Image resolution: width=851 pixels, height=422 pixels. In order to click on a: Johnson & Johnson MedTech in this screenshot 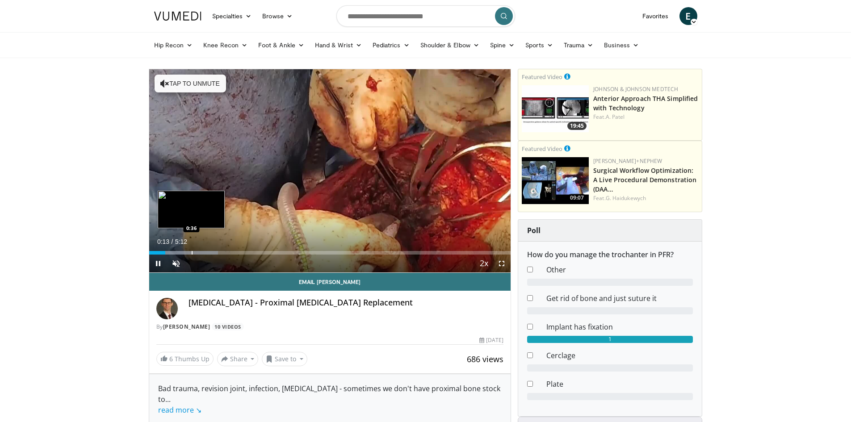, I will do `click(636, 89)`.